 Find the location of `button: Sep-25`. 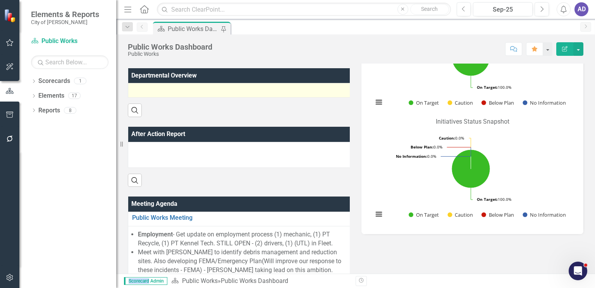

button: Sep-25 is located at coordinates (503, 9).